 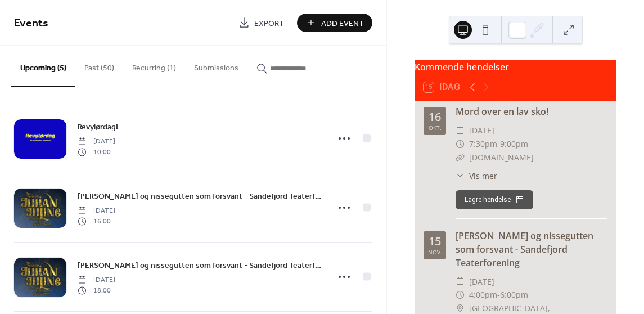 What do you see at coordinates (435, 241) in the screenshot?
I see `div: 15` at bounding box center [435, 241].